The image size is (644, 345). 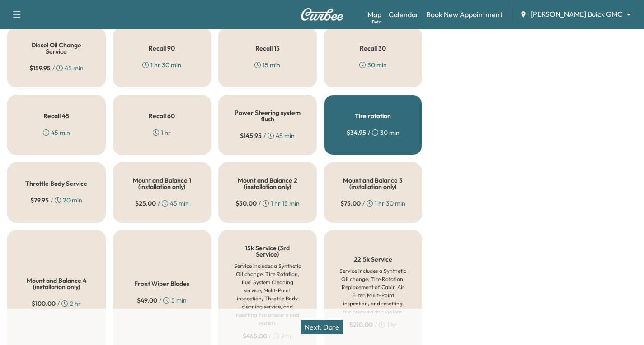 I want to click on h5: Recall 90, so click(x=162, y=48).